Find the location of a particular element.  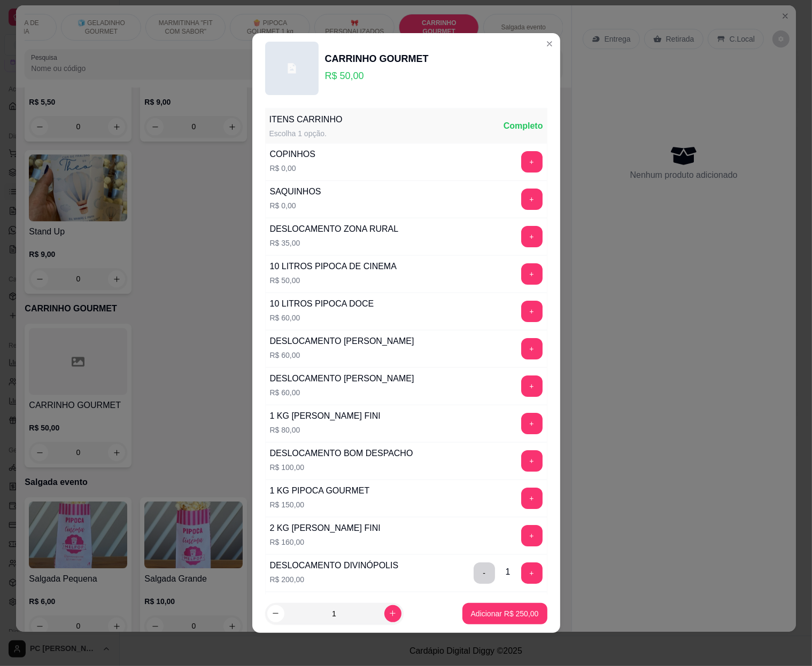

div: ITENS CARRINHO is located at coordinates (306, 120).